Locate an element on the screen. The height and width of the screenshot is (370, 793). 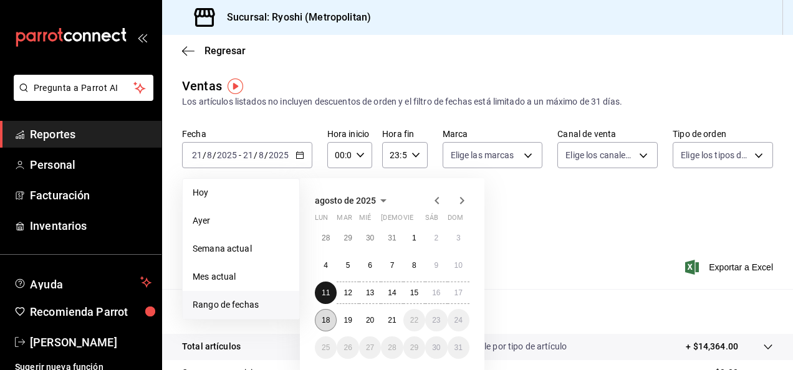
button: 24 de agosto de 2025 is located at coordinates (458, 320).